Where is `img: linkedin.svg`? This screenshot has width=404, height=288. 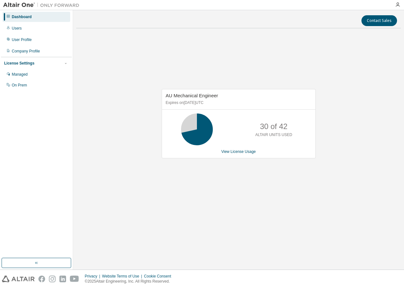
img: linkedin.svg is located at coordinates (63, 279).